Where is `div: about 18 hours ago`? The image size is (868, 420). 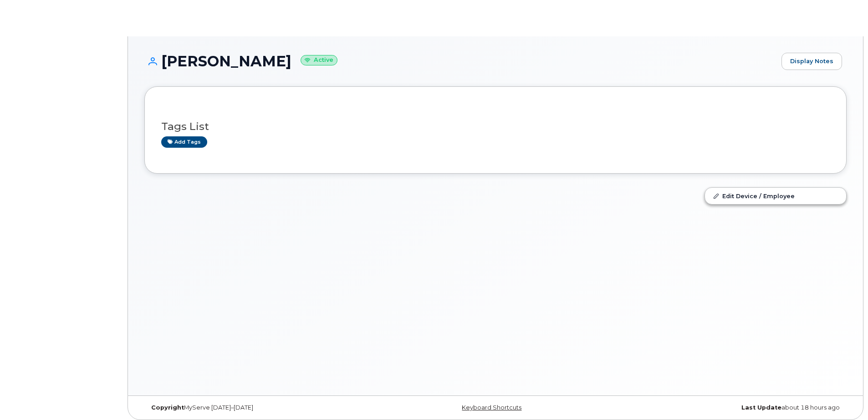 div: about 18 hours ago is located at coordinates (730, 408).